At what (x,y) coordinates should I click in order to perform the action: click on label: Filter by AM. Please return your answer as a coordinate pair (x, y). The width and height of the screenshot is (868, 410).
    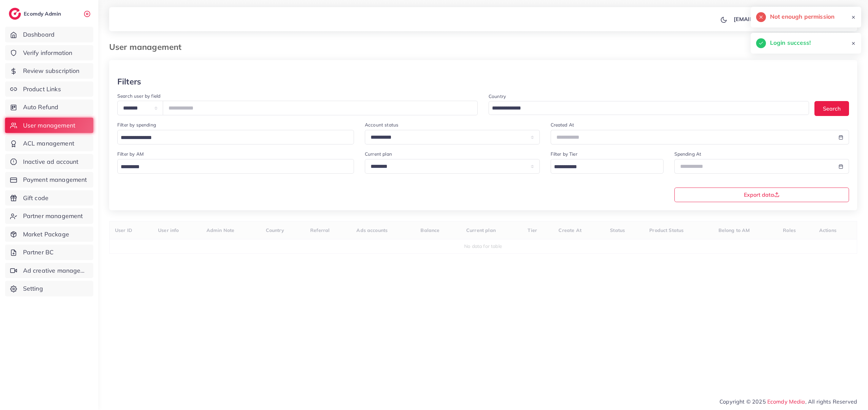
    Looking at the image, I should click on (131, 154).